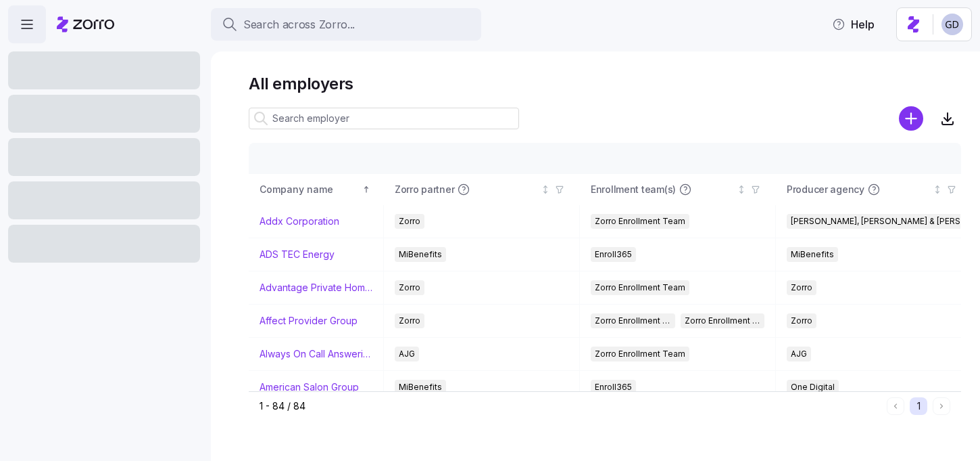 The height and width of the screenshot is (461, 980). I want to click on a: Addx Corporation, so click(299, 221).